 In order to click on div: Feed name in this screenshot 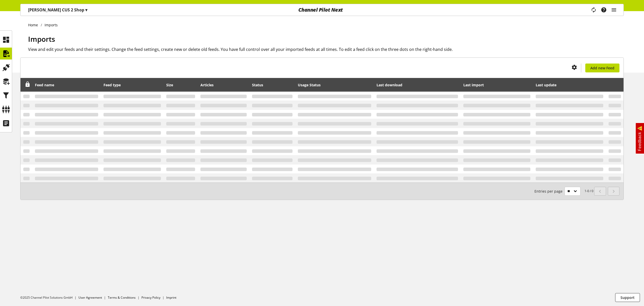, I will do `click(67, 85)`.